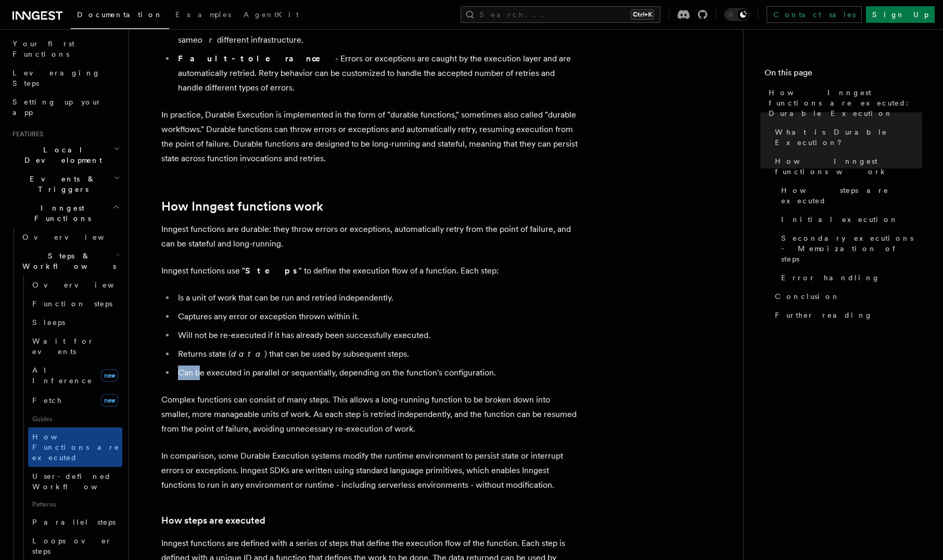 Image resolution: width=943 pixels, height=560 pixels. Describe the element at coordinates (75, 375) in the screenshot. I see `a: AI Inferencenew` at that location.